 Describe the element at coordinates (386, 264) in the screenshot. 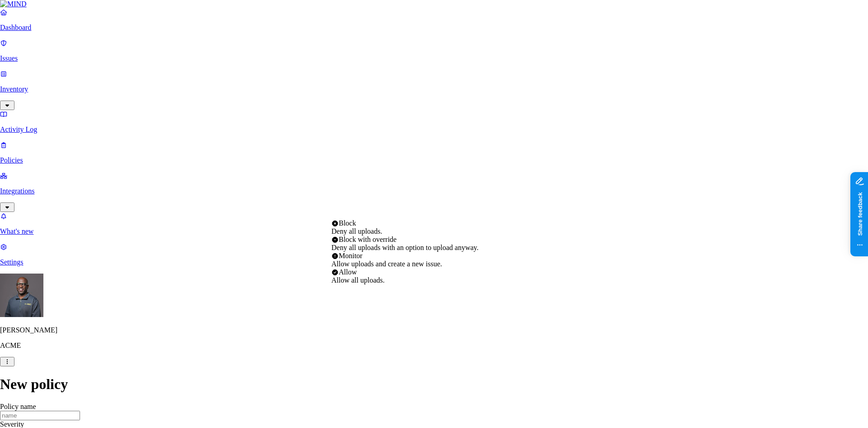

I see `span: Allow uploads and create a new issue.` at that location.